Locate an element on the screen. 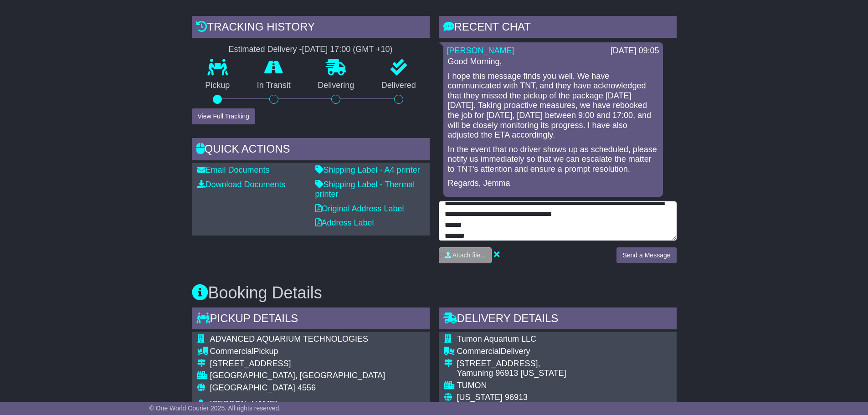 The width and height of the screenshot is (868, 415). div: Quick Actions is located at coordinates (310, 150).